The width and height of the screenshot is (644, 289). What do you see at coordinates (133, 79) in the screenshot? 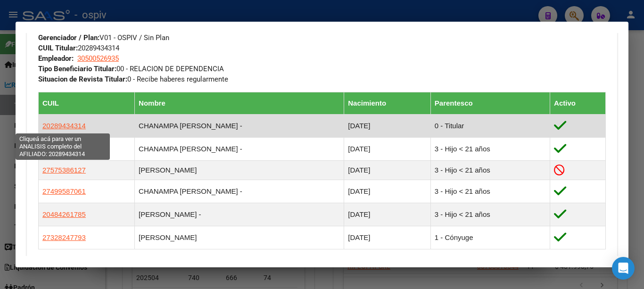
I see `span: 0 - Recibe haberes regularmente` at bounding box center [133, 79].